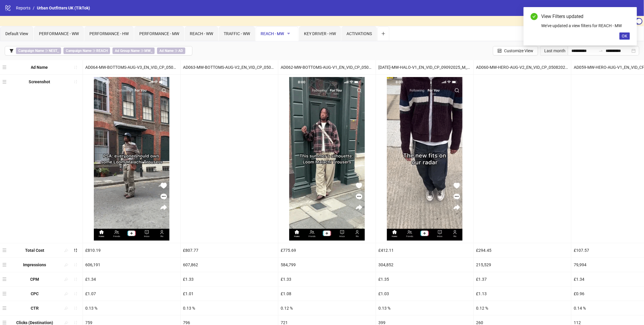 The image size is (644, 325). Describe the element at coordinates (320, 34) in the screenshot. I see `span: KEY DRIVER - HW` at that location.